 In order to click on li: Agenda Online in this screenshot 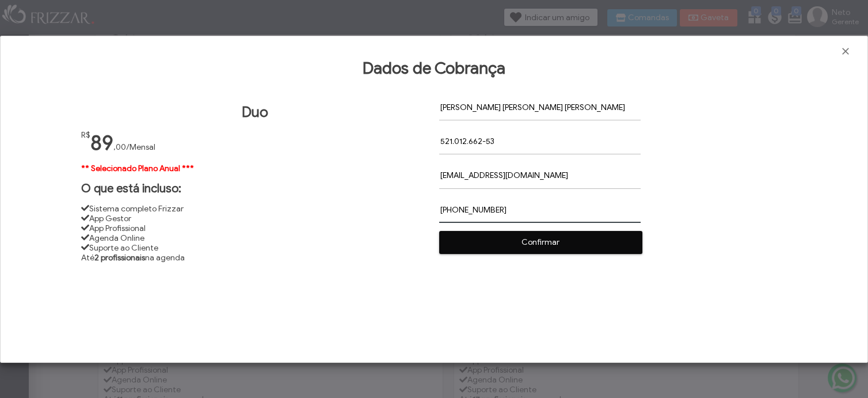, I will do `click(255, 238)`.